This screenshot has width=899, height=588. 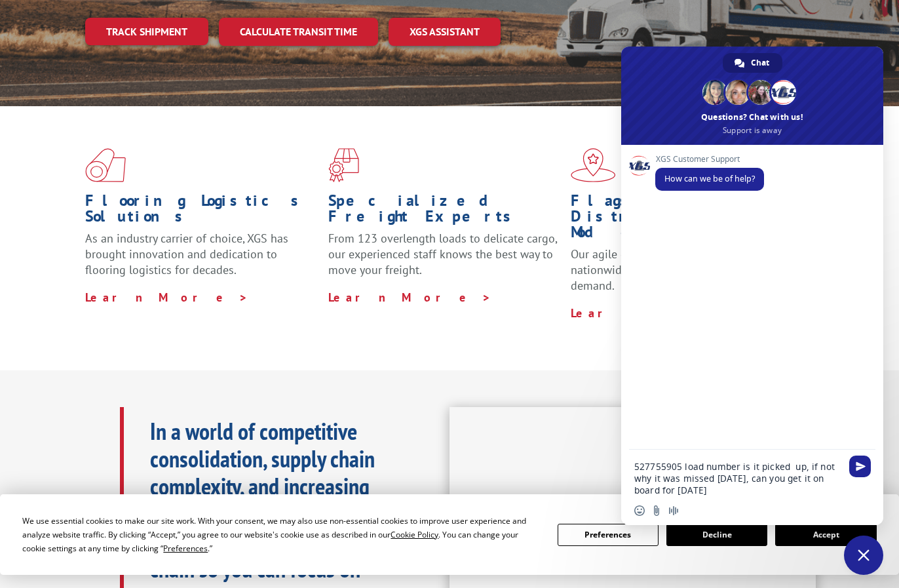 I want to click on span: Cookie Policy, so click(x=414, y=534).